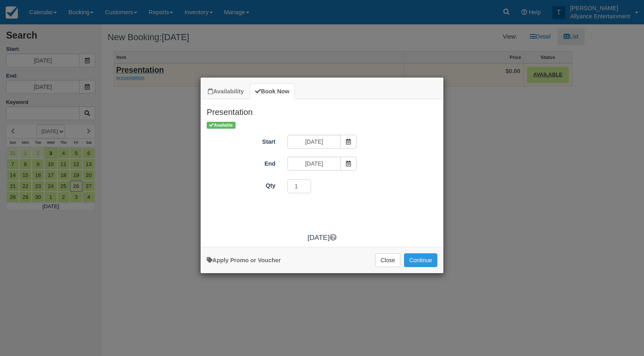  What do you see at coordinates (244, 260) in the screenshot?
I see `a: Apply Voucher` at bounding box center [244, 260].